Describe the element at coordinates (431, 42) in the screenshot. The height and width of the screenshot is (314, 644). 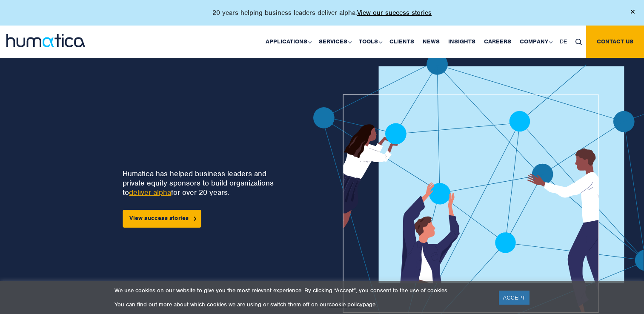
I see `a: News` at that location.